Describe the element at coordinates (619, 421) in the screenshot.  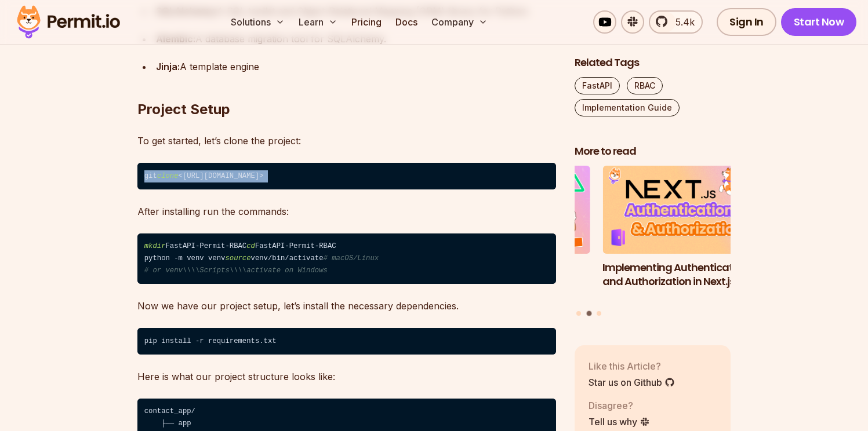
I see `a: Tell us why` at that location.